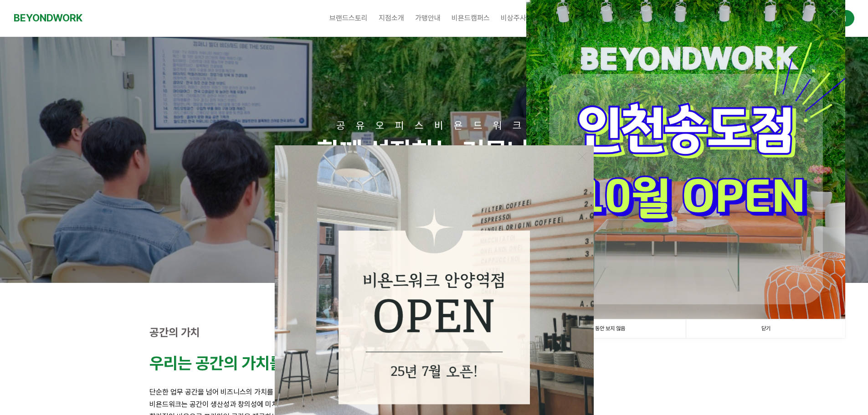  I want to click on span: 브랜드스토리, so click(349, 18).